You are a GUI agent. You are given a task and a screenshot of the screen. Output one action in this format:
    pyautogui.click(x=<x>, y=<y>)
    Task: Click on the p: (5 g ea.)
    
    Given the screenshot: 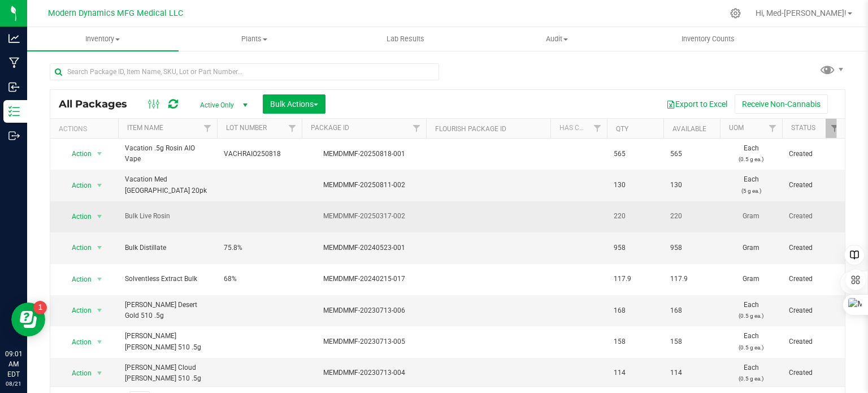 What is the action you would take?
    pyautogui.click(x=751, y=191)
    